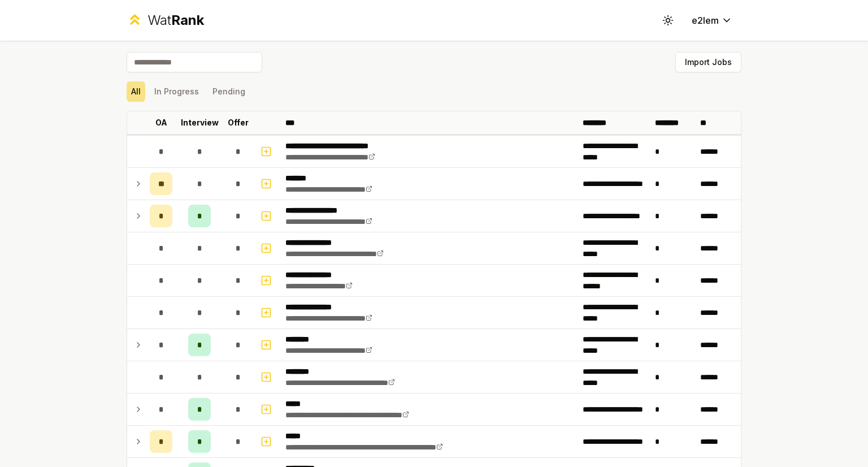  What do you see at coordinates (238, 123) in the screenshot?
I see `p: Offer` at bounding box center [238, 123].